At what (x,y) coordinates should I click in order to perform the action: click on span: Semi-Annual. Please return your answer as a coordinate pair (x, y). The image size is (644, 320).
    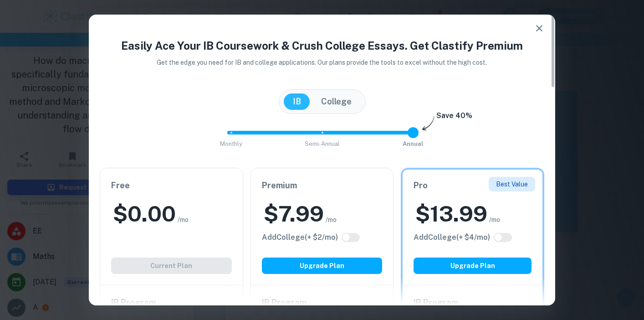
    Looking at the image, I should click on (322, 144).